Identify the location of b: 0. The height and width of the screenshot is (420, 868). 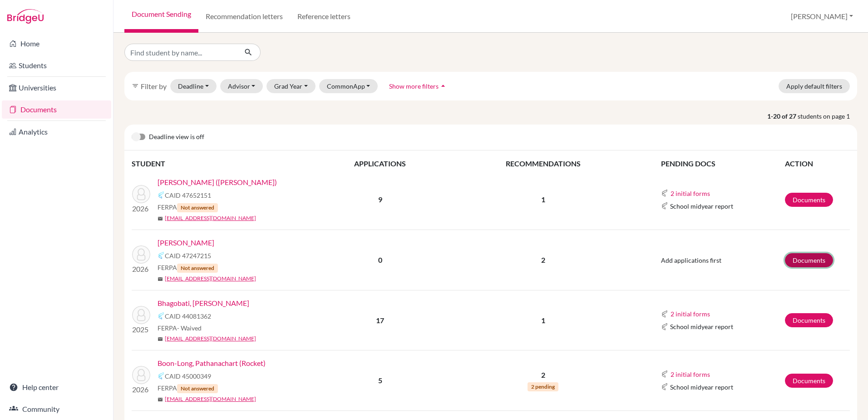
(380, 259).